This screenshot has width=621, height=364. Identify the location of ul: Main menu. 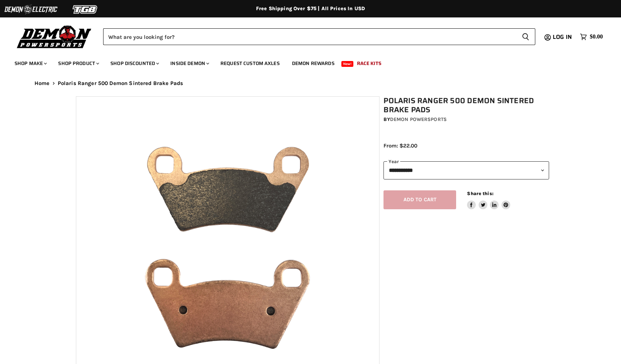
(305, 62).